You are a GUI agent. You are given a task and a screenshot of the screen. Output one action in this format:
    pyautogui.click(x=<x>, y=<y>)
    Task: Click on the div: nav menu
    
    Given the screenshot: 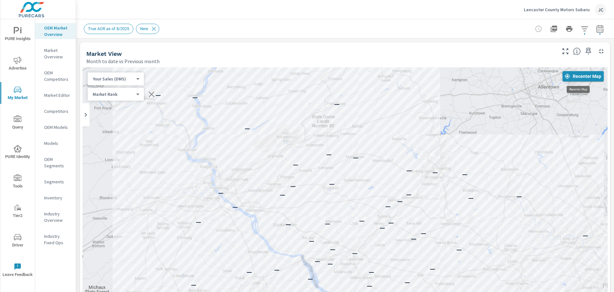 What is the action you would take?
    pyautogui.click(x=18, y=152)
    